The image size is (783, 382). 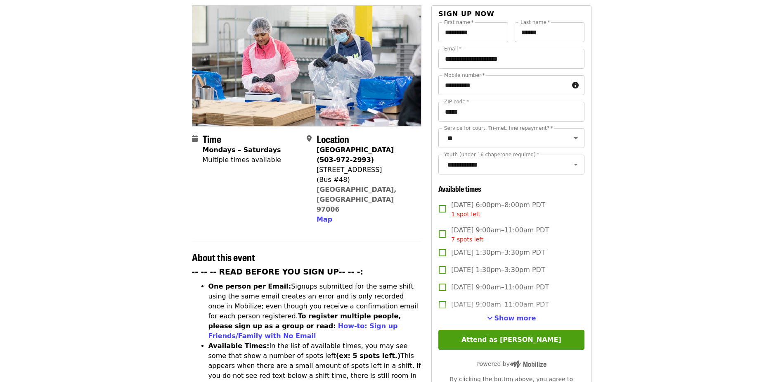 I want to click on span: Time, so click(x=212, y=138).